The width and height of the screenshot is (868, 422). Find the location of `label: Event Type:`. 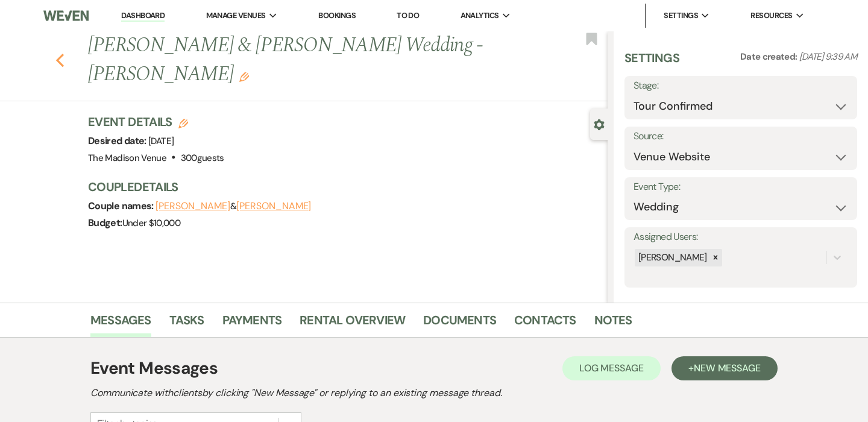

label: Event Type: is located at coordinates (741, 187).